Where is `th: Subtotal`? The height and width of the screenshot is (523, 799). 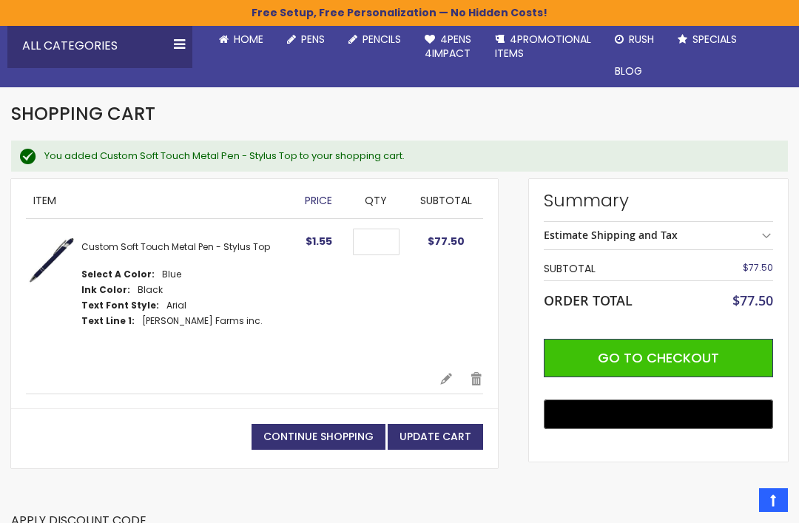
th: Subtotal is located at coordinates (625, 269).